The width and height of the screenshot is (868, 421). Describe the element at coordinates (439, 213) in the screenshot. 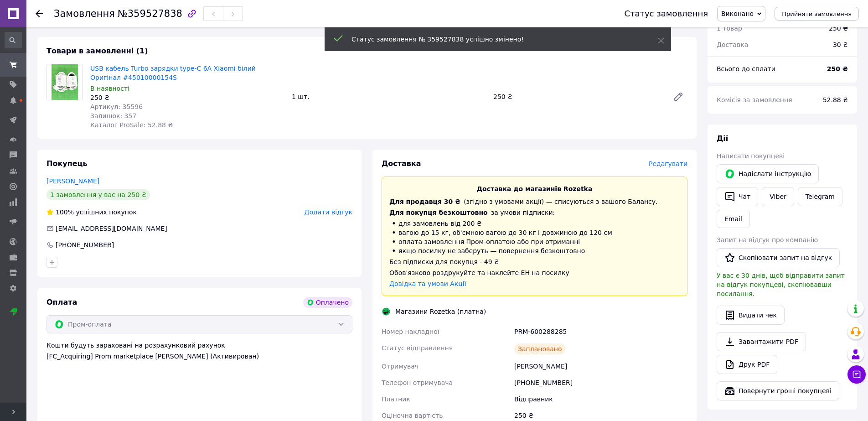

I see `span: Для покупця безкоштовно` at that location.